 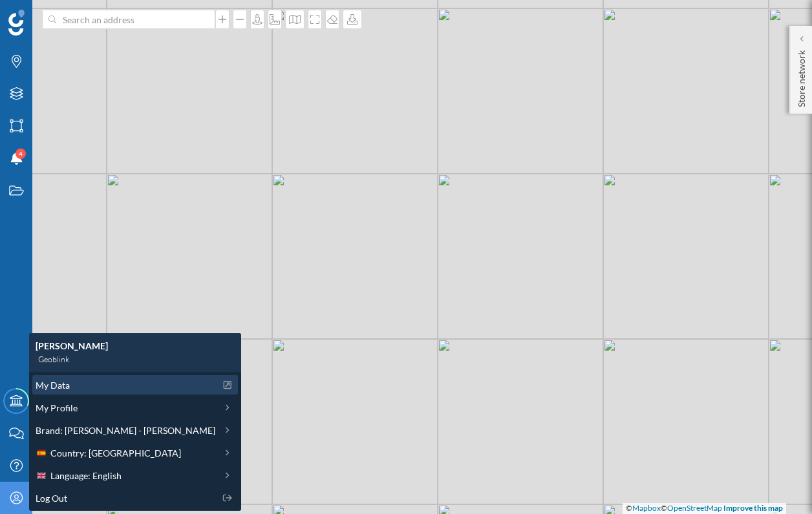 What do you see at coordinates (50, 15) in the screenshot?
I see `span: Support` at bounding box center [50, 15].